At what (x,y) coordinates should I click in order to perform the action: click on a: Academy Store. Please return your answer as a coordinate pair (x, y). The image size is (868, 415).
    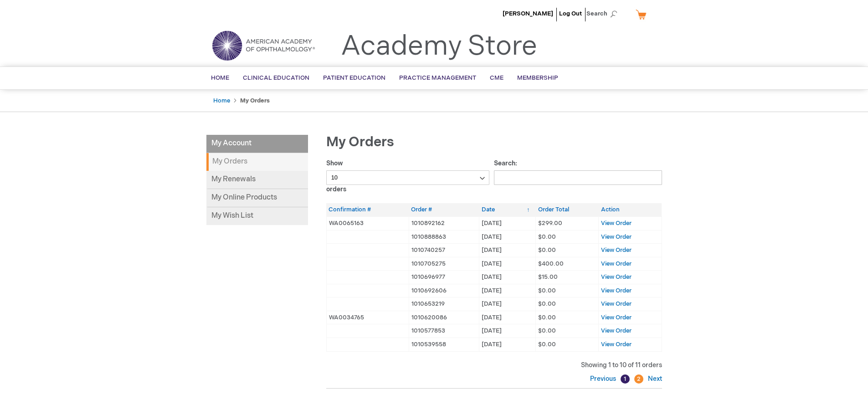
    Looking at the image, I should click on (439, 47).